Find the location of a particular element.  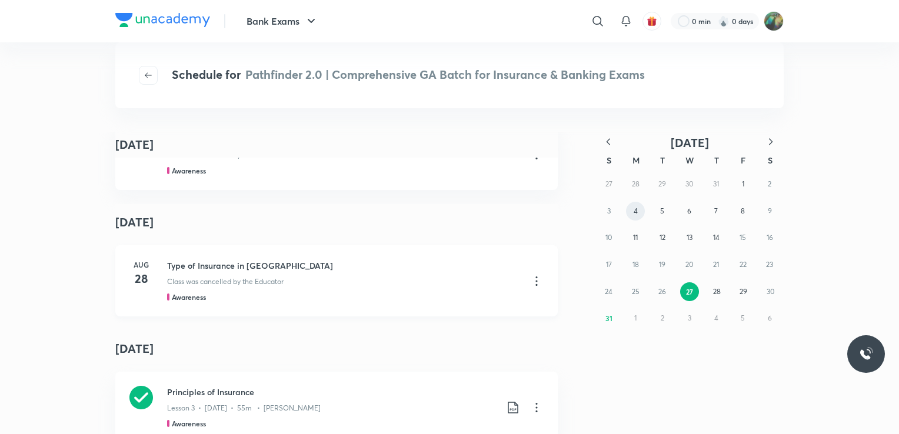

img: streak is located at coordinates (723, 21).